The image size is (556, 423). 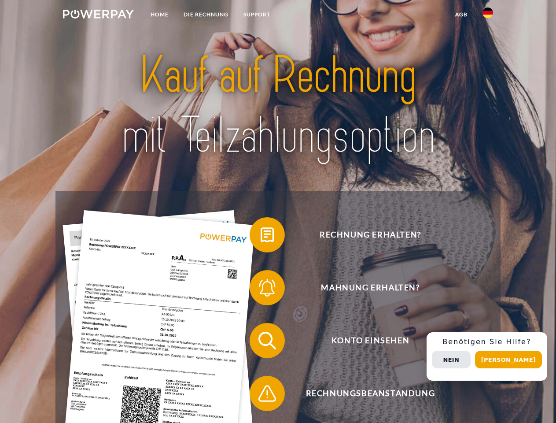 I want to click on button: Rechnungsbeanstandung, so click(x=364, y=393).